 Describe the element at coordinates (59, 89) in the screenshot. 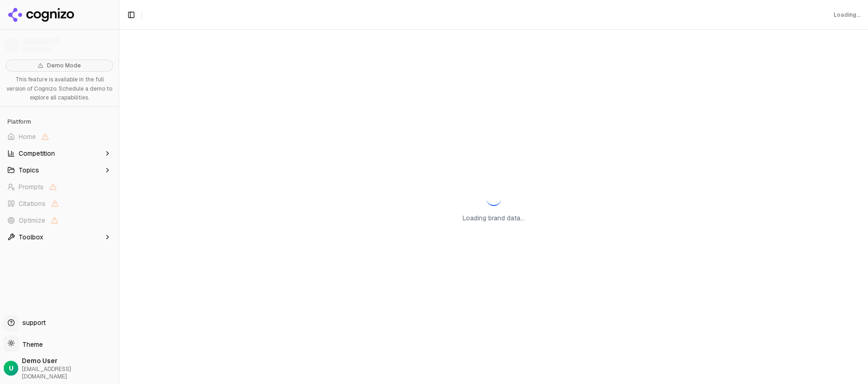

I see `p: This feature is available in the full version of Cognizo. Schedule a demo to explore all capabili...` at that location.